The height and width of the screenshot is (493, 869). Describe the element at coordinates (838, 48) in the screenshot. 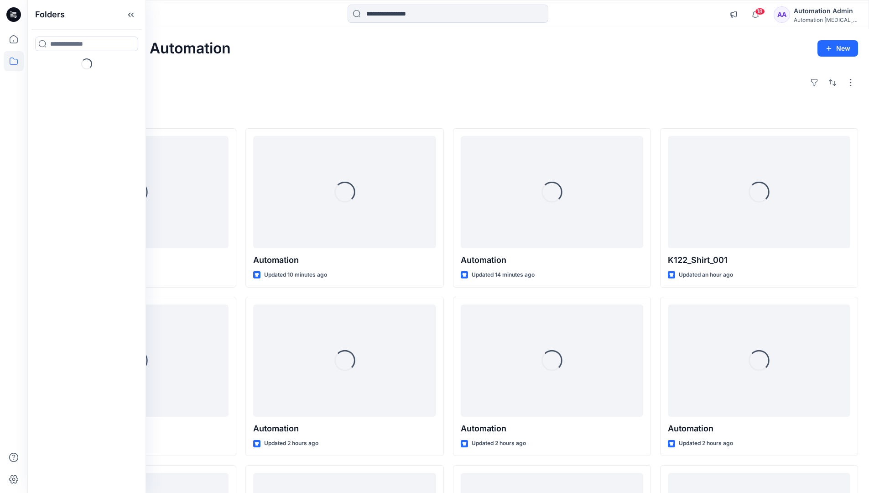

I see `button: New` at that location.